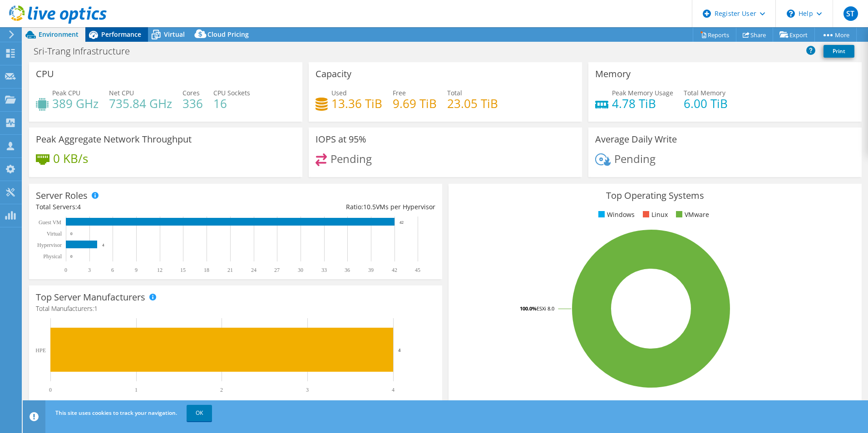 The image size is (868, 433). Describe the element at coordinates (52, 256) in the screenshot. I see `text: Physical` at that location.